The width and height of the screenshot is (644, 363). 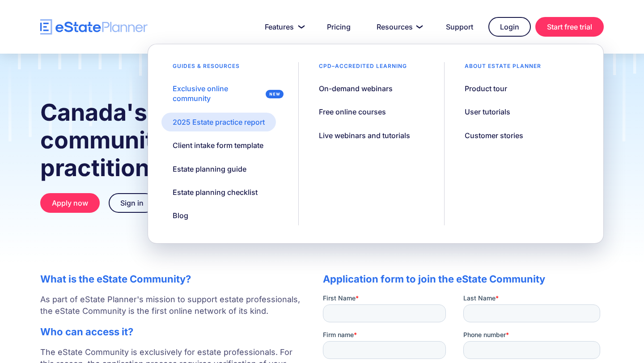 I want to click on a: On-demand webinars, so click(x=356, y=88).